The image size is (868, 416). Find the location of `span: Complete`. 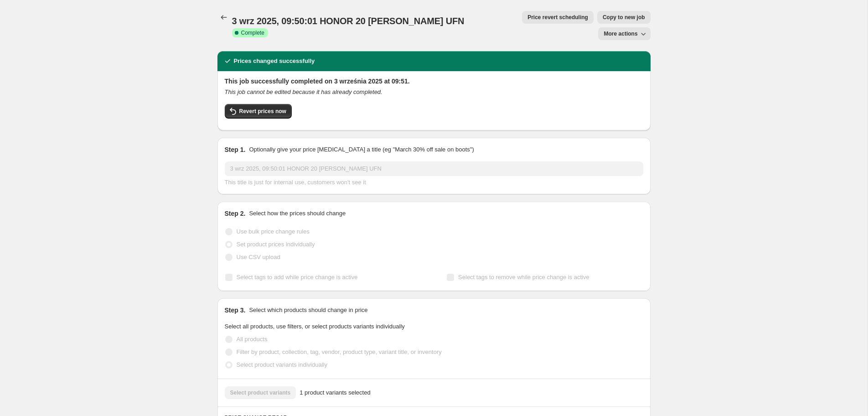

span: Complete is located at coordinates (253, 33).